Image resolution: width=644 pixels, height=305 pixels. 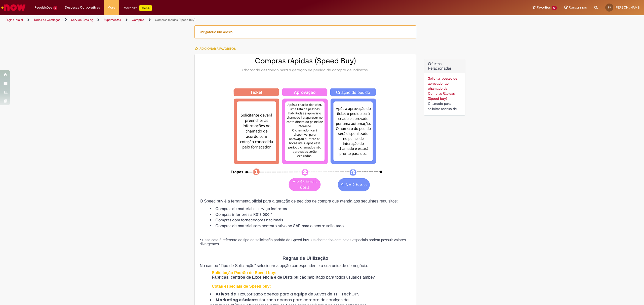 I want to click on span: Despesas Corporativas, so click(x=83, y=8).